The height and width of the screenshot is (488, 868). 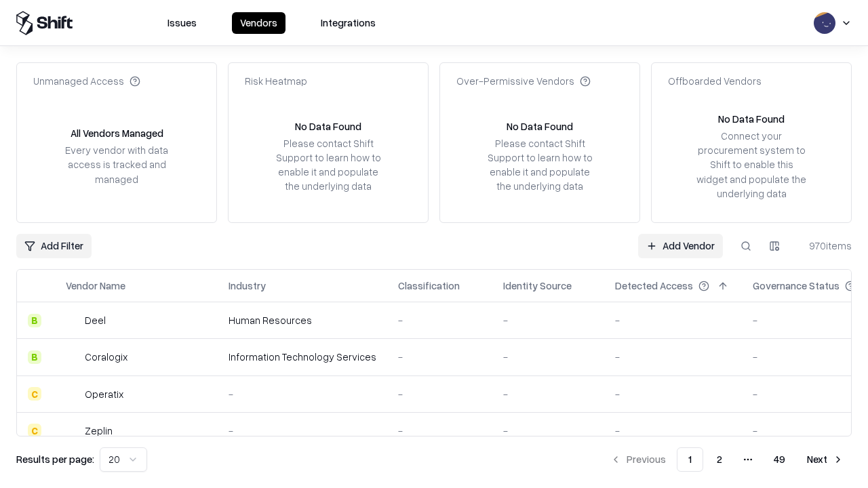 What do you see at coordinates (72, 394) in the screenshot?
I see `img: Operatix` at bounding box center [72, 394].